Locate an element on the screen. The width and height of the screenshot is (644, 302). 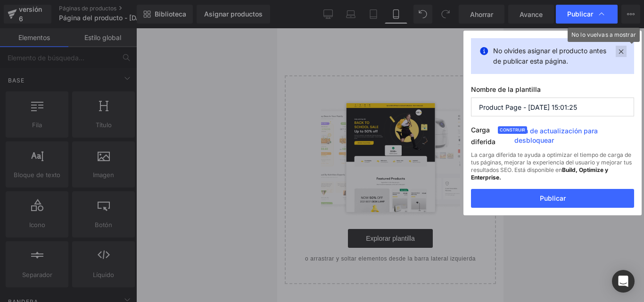
font: No olvides asignar el producto antes de publicar esta página. is located at coordinates (549, 56).